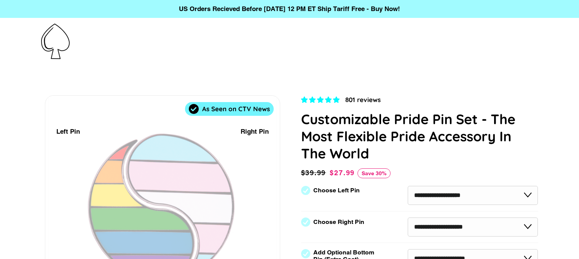  What do you see at coordinates (314, 172) in the screenshot?
I see `span: $39.99` at bounding box center [314, 172].